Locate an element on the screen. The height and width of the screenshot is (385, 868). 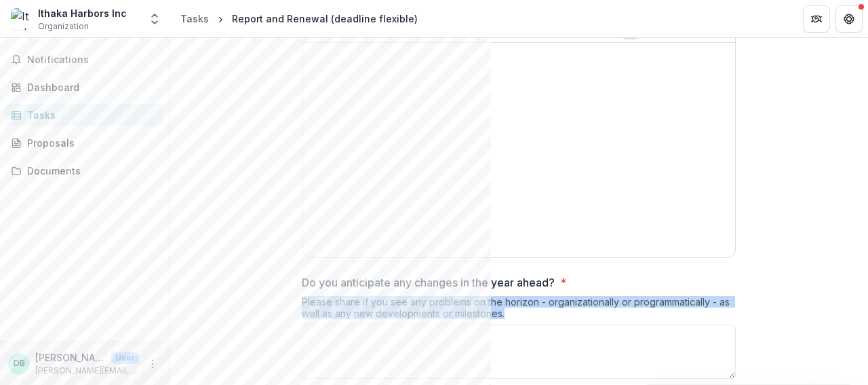
p: Do you anticipate any changes in the year ahead? is located at coordinates (428, 282).